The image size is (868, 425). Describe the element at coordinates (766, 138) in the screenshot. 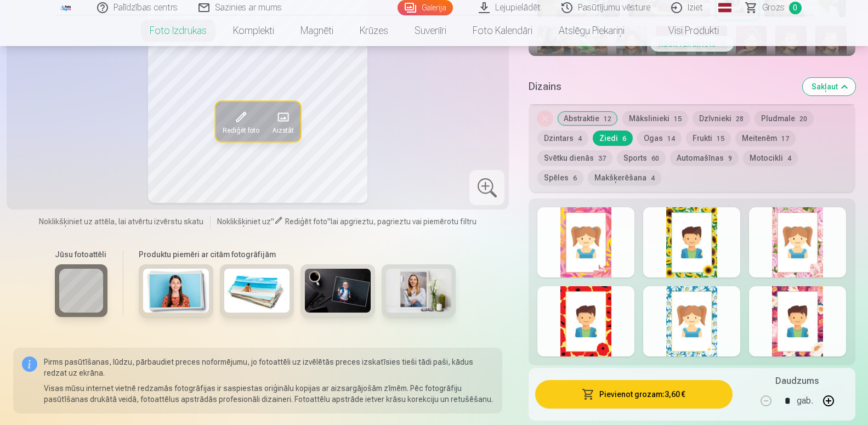

I see `button: Meitenēm17` at that location.